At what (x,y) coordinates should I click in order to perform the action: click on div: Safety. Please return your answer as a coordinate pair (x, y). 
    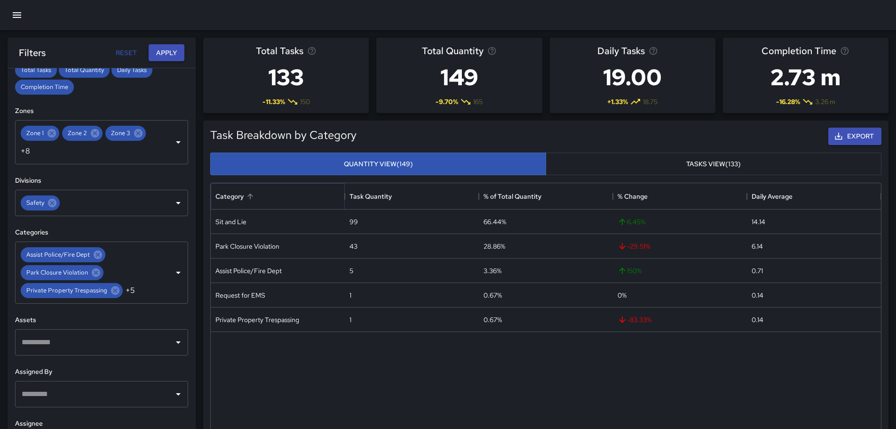
    Looking at the image, I should click on (40, 203).